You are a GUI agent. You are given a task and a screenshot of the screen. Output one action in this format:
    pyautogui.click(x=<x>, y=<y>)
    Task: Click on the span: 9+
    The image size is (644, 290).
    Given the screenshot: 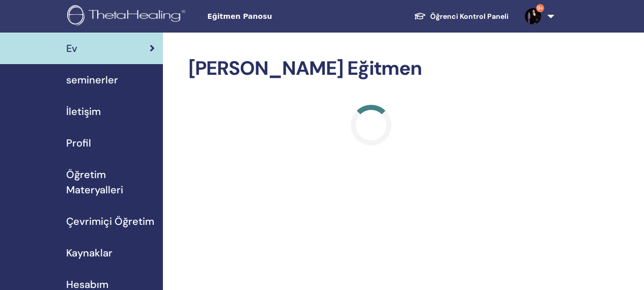 What is the action you would take?
    pyautogui.click(x=540, y=8)
    